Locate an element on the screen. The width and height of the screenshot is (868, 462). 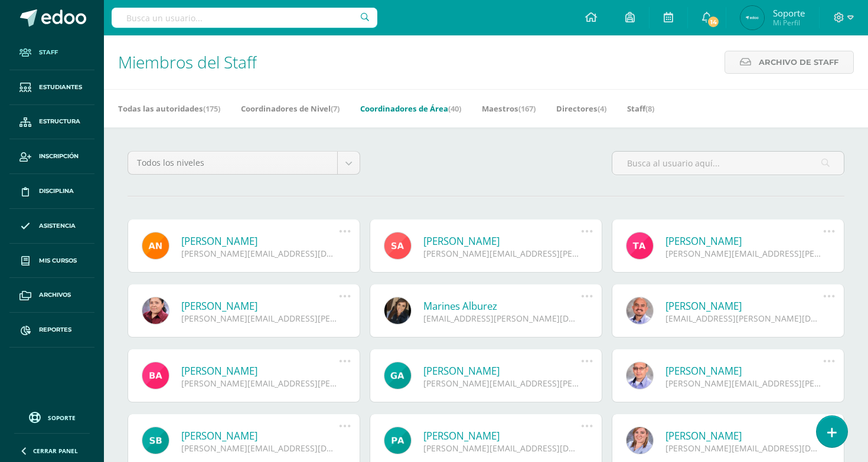
span: Miembros del Staff is located at coordinates (187, 62).